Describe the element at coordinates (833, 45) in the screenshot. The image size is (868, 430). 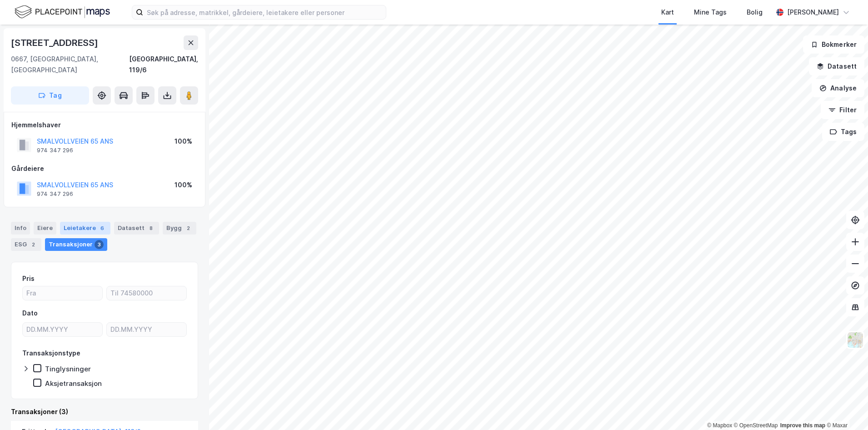
I see `button: Bokmerker` at that location.